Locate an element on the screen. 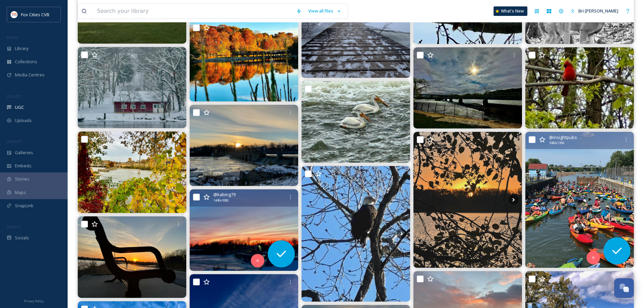 Image resolution: width=644 pixels, height=308 pixels. a: View all files is located at coordinates (325, 11).